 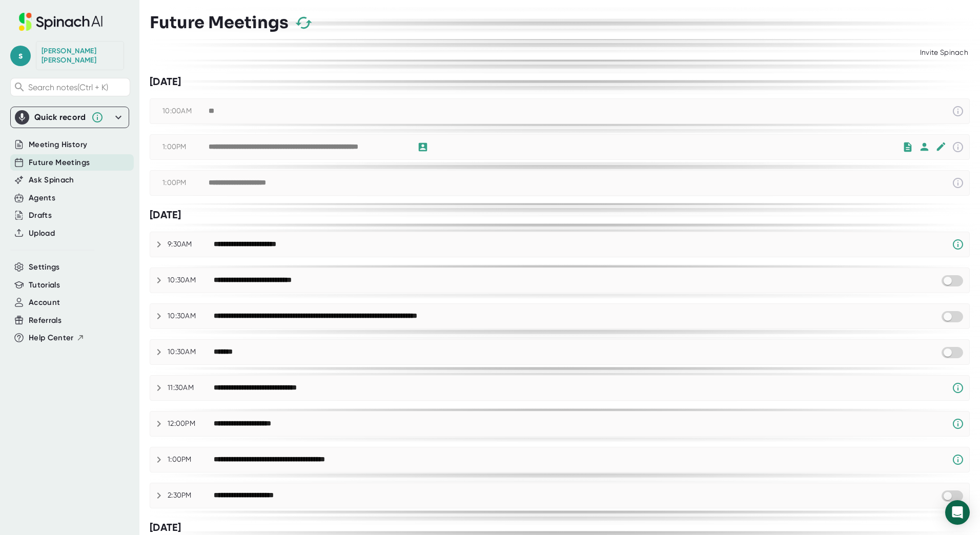 I want to click on span: Upload, so click(x=41, y=233).